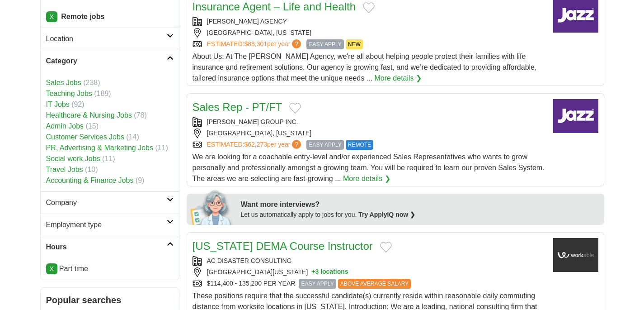 This screenshot has width=644, height=310. I want to click on a: Customer Services Jobs, so click(85, 137).